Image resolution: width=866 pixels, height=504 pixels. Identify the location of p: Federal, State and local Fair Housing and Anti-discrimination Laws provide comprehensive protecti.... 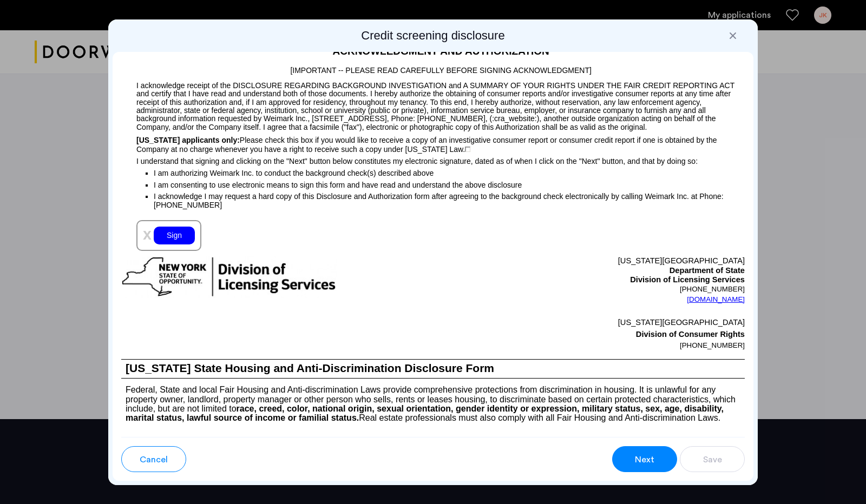
(433, 401).